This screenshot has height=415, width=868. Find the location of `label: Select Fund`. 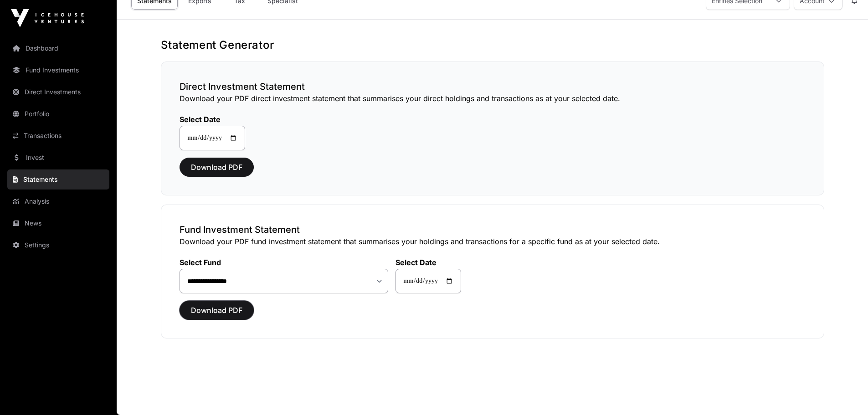

label: Select Fund is located at coordinates (284, 263).